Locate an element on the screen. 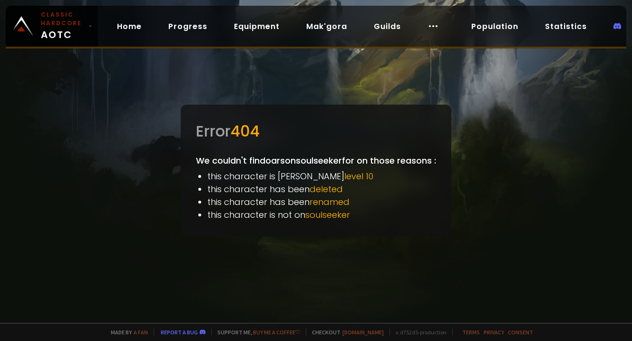 The height and width of the screenshot is (341, 632). a: a fan is located at coordinates (141, 332).